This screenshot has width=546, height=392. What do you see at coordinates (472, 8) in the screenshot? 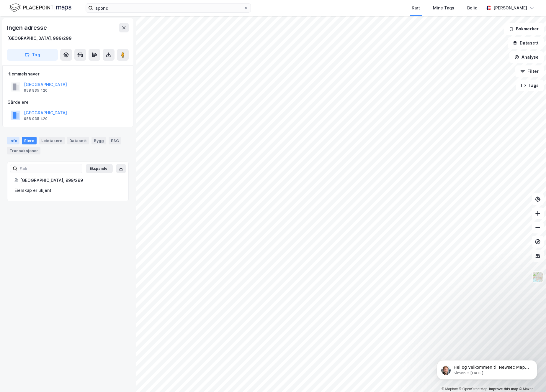
I see `div: Bolig` at bounding box center [472, 8].